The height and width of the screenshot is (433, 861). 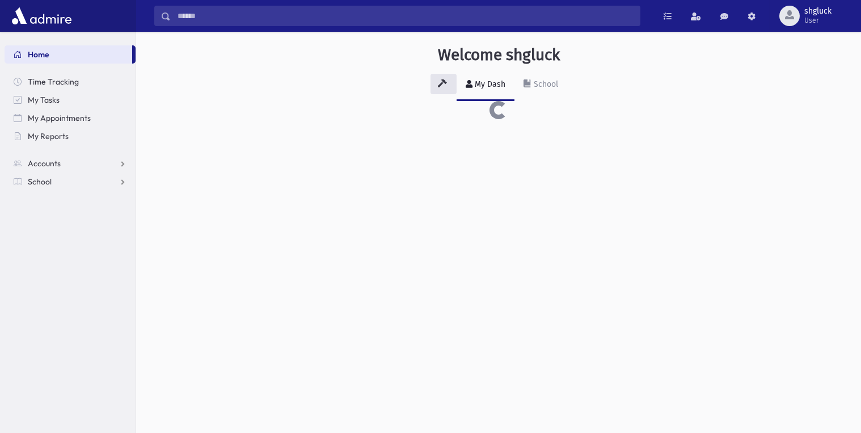 I want to click on span: shgluck, so click(x=818, y=11).